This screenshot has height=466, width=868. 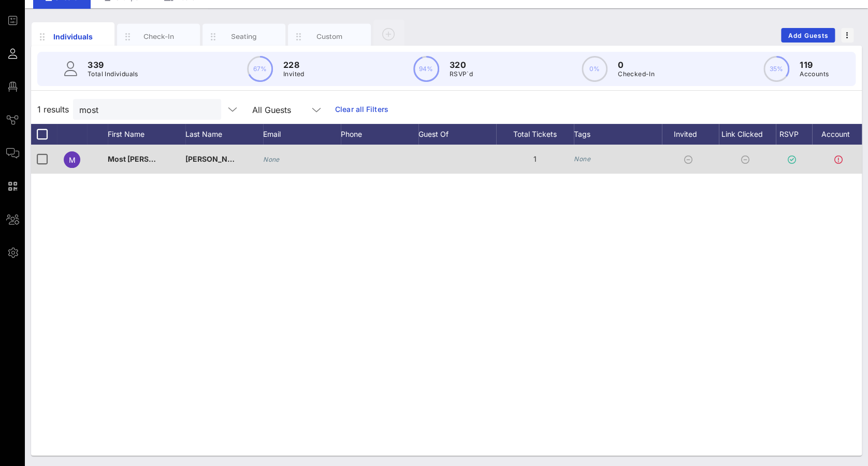 What do you see at coordinates (618, 134) in the screenshot?
I see `div: Tags` at bounding box center [618, 134].